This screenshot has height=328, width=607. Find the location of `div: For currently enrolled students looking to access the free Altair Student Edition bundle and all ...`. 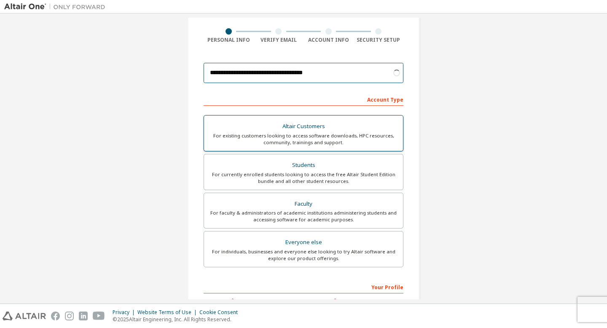

div: For currently enrolled students looking to access the free Altair Student Edition bundle and all ... is located at coordinates (303, 178).